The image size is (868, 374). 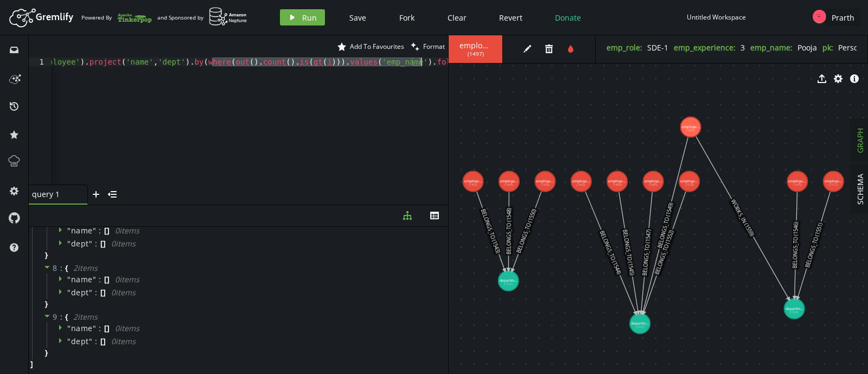 I want to click on tspan: (1525), so click(x=794, y=312).